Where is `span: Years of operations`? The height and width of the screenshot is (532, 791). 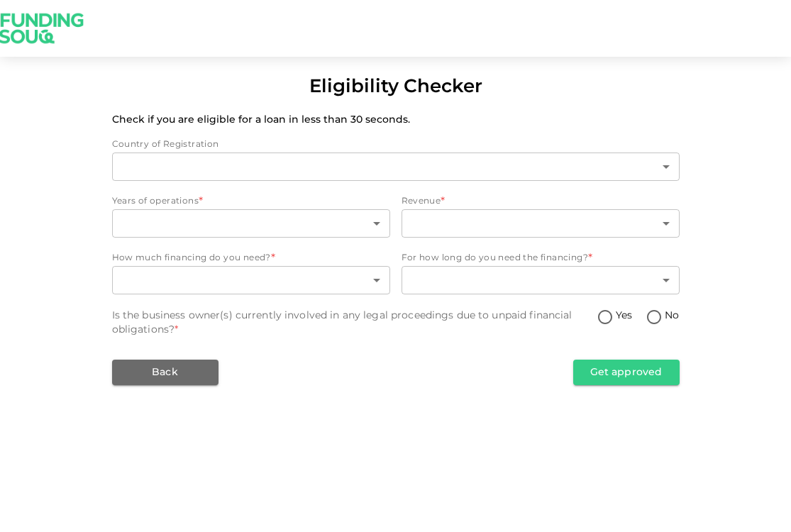
span: Years of operations is located at coordinates (155, 201).